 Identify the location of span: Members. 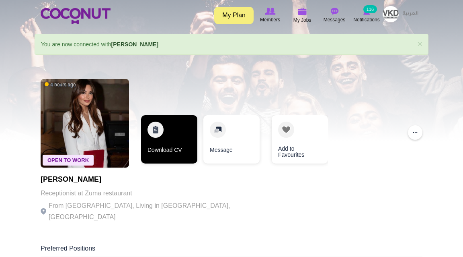
(270, 20).